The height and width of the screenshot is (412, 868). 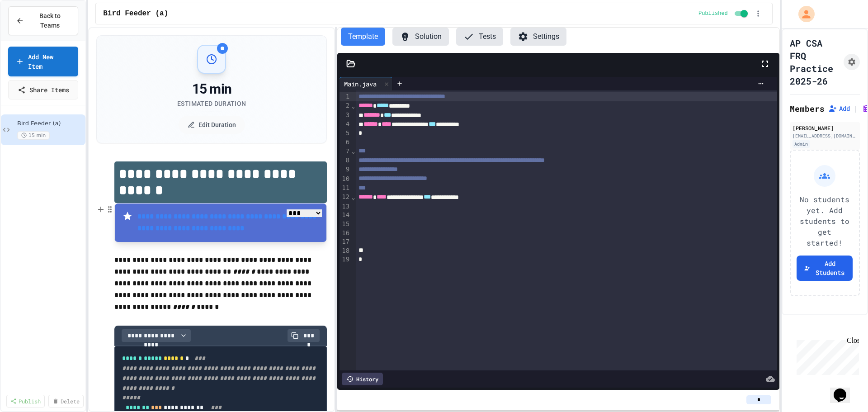 I want to click on div: 19, so click(x=345, y=259).